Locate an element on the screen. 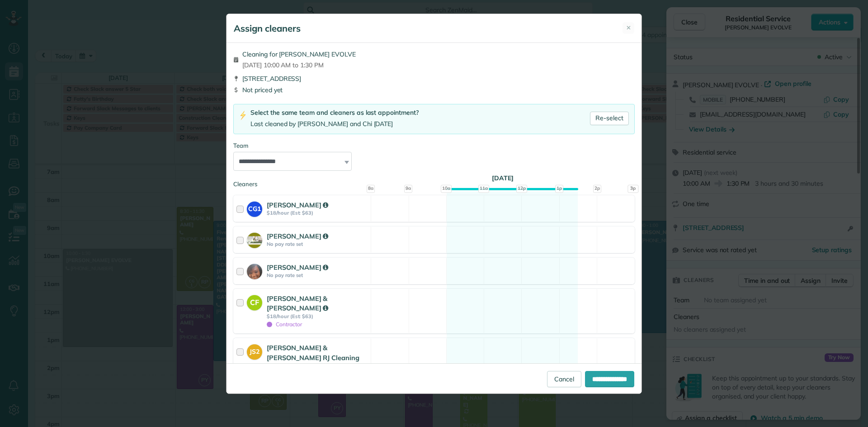 Image resolution: width=868 pixels, height=427 pixels. div: Cleaners is located at coordinates (434, 181).